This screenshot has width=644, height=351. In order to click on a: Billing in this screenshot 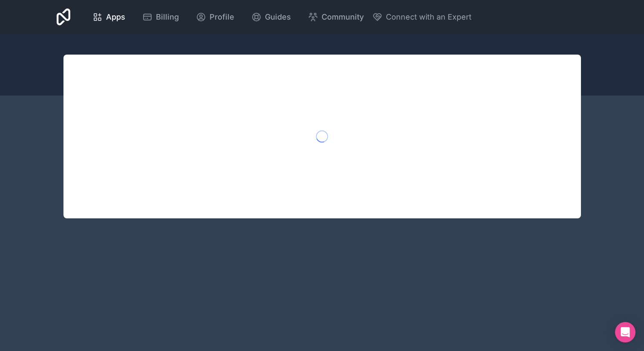, I will do `click(160, 17)`.